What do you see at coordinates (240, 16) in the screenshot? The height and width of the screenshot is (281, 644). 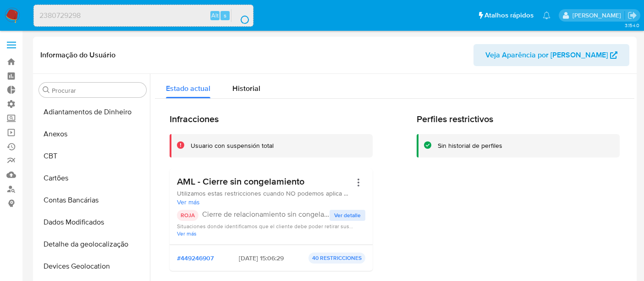 I see `button: search-icon` at bounding box center [240, 16].